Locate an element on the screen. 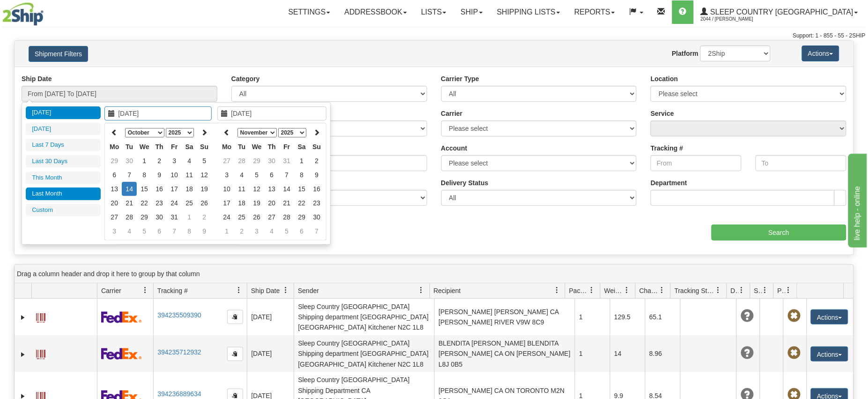 The image size is (868, 399). th: Sa is located at coordinates (301, 147).